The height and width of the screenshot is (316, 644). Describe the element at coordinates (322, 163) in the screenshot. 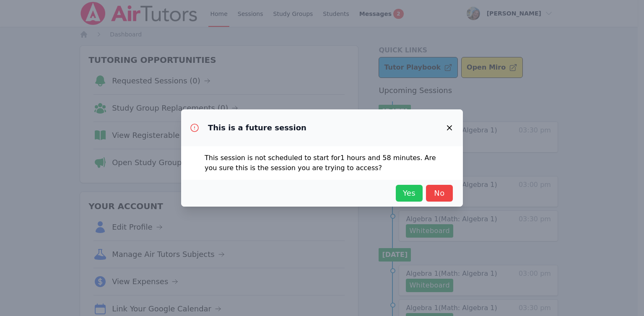

I see `p: This session is not scheduled to start for 1 hours and 58 minutes . Are you sure this is the sess...` at that location.